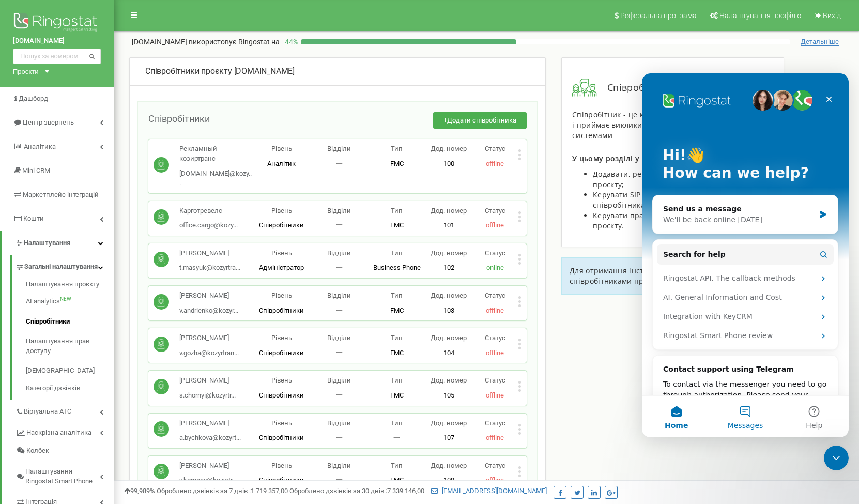 The height and width of the screenshot is (504, 859). Describe the element at coordinates (357, 490) in the screenshot. I see `span: Оброблено дзвінків за 30 днів :` at that location.